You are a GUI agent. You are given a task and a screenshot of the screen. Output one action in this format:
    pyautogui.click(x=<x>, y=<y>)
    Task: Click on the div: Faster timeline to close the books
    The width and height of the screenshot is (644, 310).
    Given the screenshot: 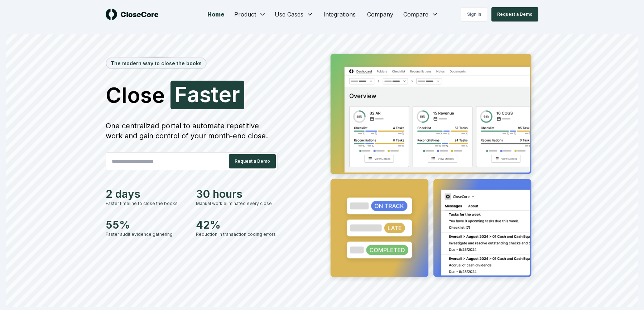 What is the action you would take?
    pyautogui.click(x=146, y=204)
    